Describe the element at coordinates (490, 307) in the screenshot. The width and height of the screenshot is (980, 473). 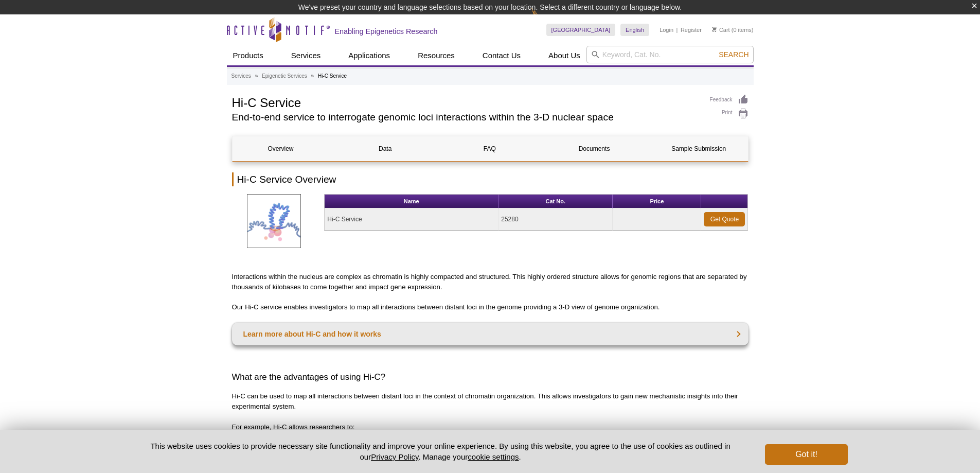
I see `p: Our Hi-C service enables investigators to map all interactions between distant loci in the genome...` at that location.